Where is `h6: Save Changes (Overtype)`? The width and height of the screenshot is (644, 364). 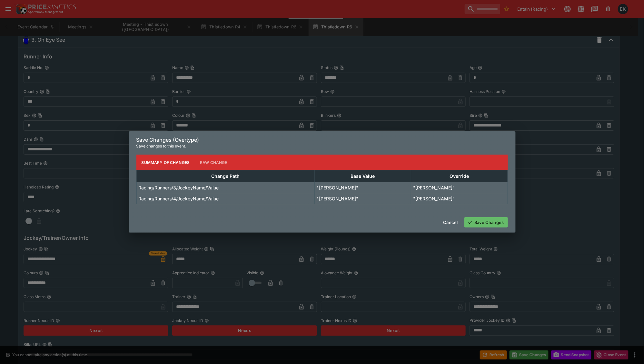
h6: Save Changes (Overtype) is located at coordinates (322, 140).